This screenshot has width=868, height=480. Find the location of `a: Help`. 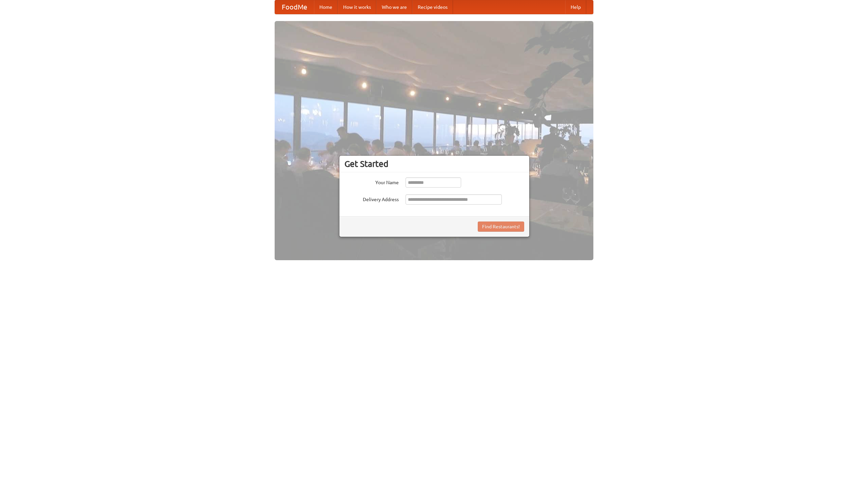

a: Help is located at coordinates (576, 7).